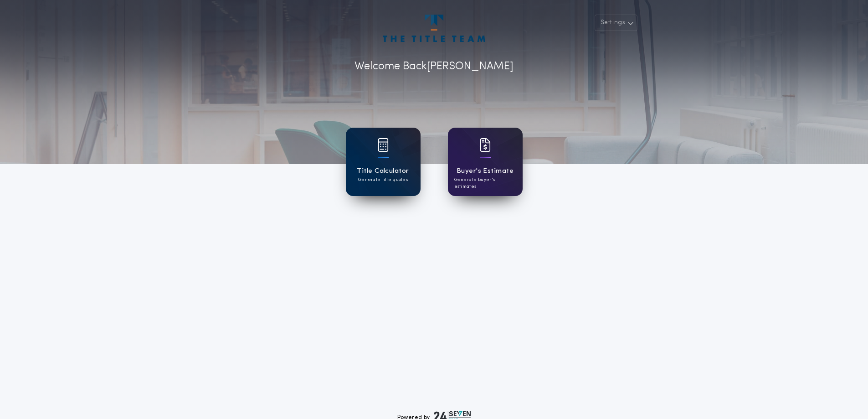  What do you see at coordinates (485, 162) in the screenshot?
I see `a: card iconBuyer's EstimateGenerate buyer's estimates` at bounding box center [485, 162].